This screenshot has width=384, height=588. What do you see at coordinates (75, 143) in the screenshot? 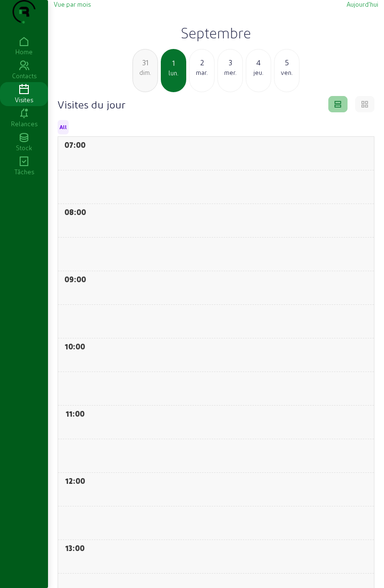
I see `div: 07:00` at bounding box center [75, 143].